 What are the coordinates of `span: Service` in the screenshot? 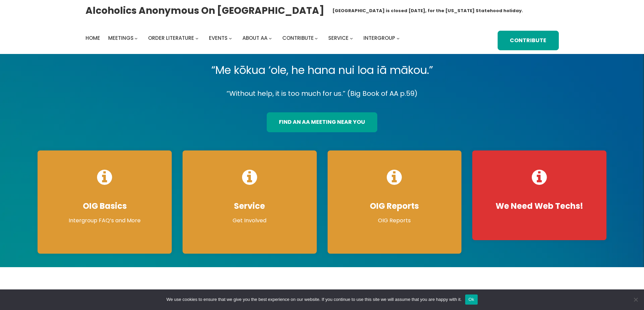 It's located at (338, 38).